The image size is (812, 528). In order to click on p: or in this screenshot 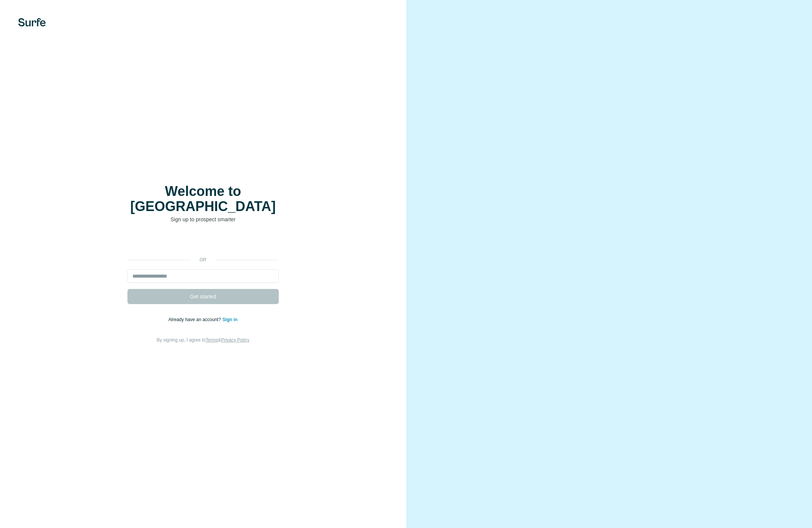, I will do `click(203, 260)`.